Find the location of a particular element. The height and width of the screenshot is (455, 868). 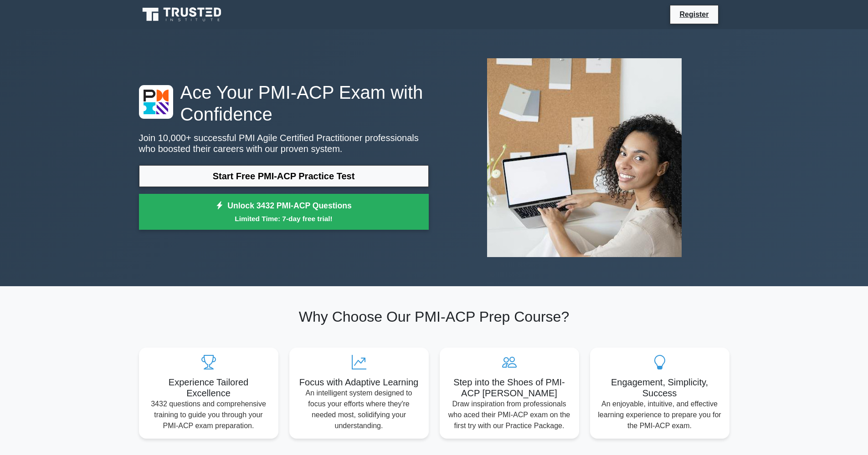

h5: Experience Tailored Excellence is located at coordinates (209, 388).